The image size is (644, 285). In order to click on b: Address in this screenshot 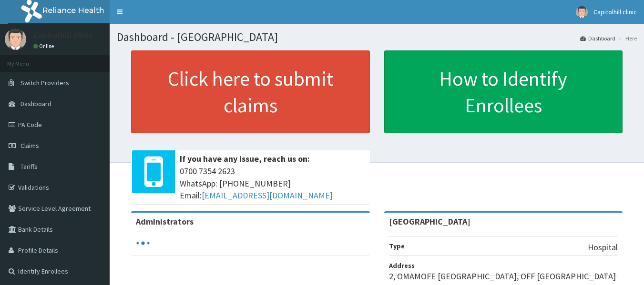, I will do `click(402, 266)`.